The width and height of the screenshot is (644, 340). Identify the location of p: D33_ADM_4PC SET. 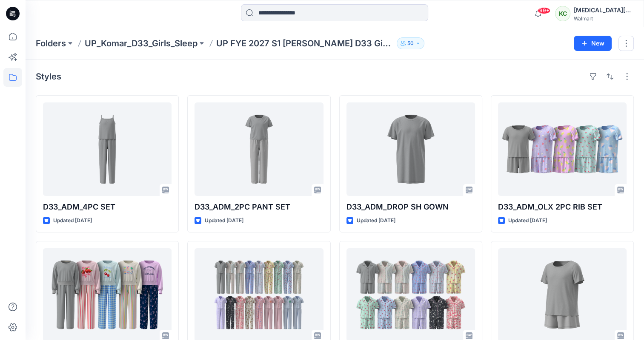
(107, 207).